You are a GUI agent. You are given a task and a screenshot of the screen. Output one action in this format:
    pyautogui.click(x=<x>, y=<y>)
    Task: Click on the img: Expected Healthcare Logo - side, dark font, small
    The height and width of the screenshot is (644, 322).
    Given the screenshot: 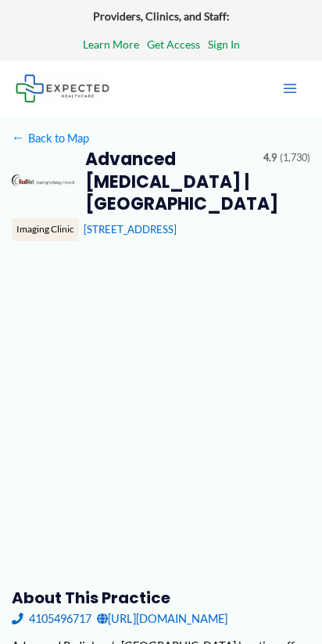 What is the action you would take?
    pyautogui.click(x=63, y=88)
    